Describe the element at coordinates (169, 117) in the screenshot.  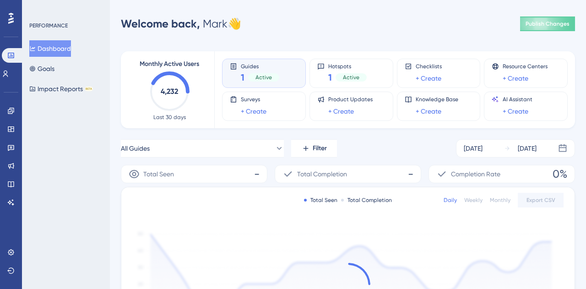
I see `span: Last 30 days` at that location.